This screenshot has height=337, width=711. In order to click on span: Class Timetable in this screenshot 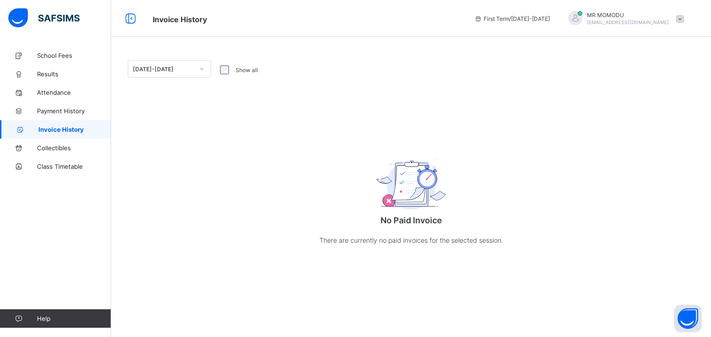, I will do `click(74, 167)`.